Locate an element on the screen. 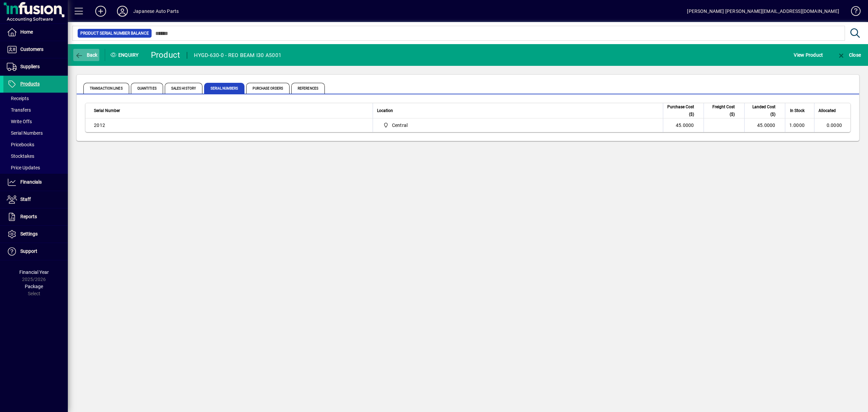 The width and height of the screenshot is (868, 412). button: View Product is located at coordinates (808, 55).